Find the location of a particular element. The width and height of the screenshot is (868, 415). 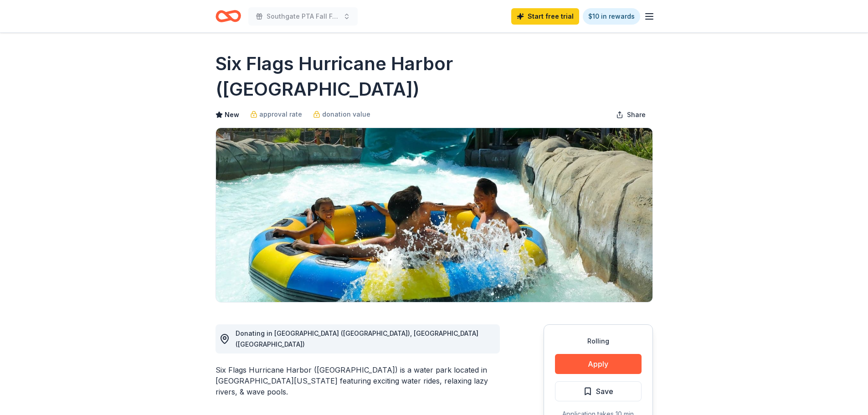

span: Southgate PTA Fall Festival is located at coordinates (303, 16).